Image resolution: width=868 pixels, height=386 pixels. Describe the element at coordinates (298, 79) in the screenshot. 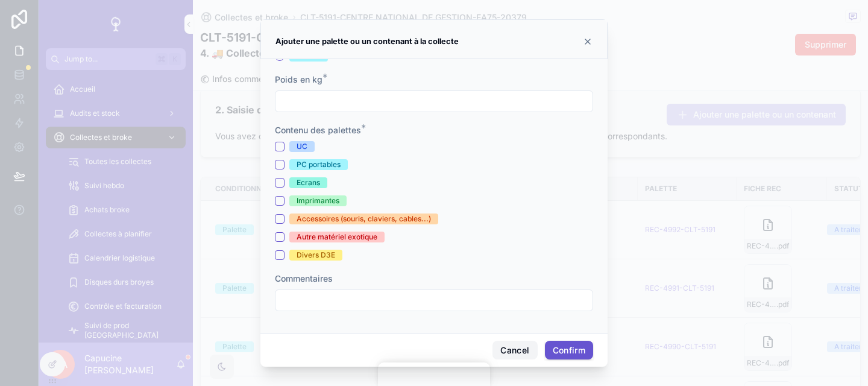

I see `span: Poids en kg` at that location.